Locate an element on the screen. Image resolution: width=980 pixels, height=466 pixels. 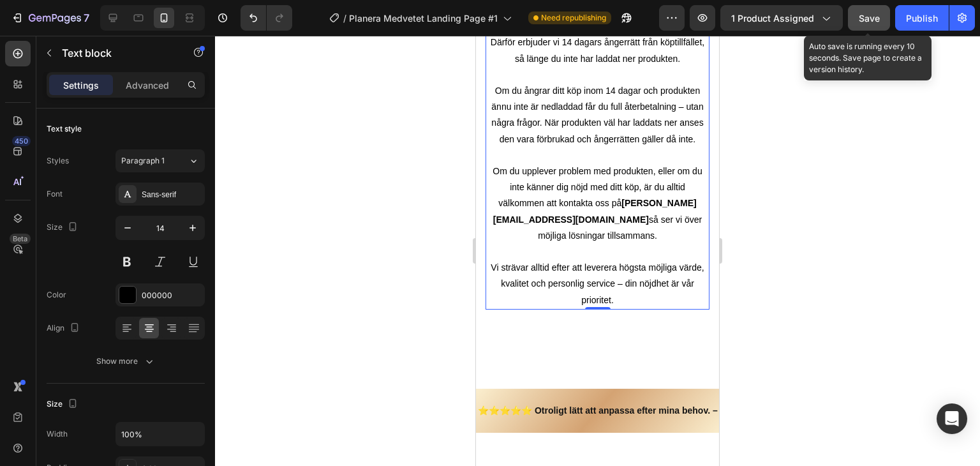
button: 7 is located at coordinates (50, 18).